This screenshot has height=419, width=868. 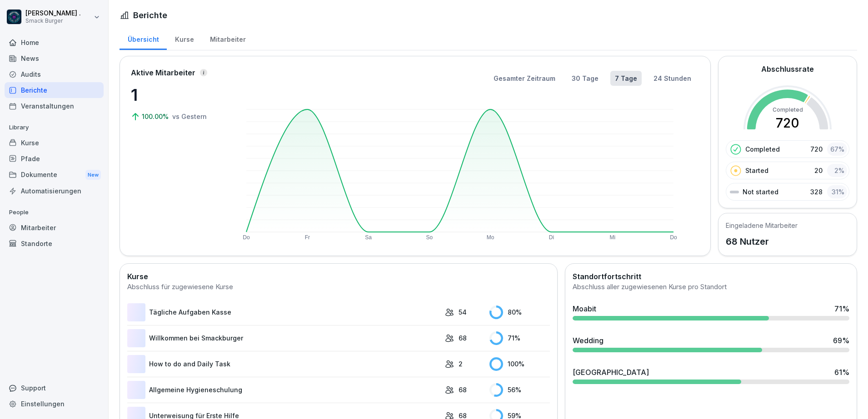 What do you see at coordinates (163, 73) in the screenshot?
I see `p: Aktive Mitarbeiter` at bounding box center [163, 73].